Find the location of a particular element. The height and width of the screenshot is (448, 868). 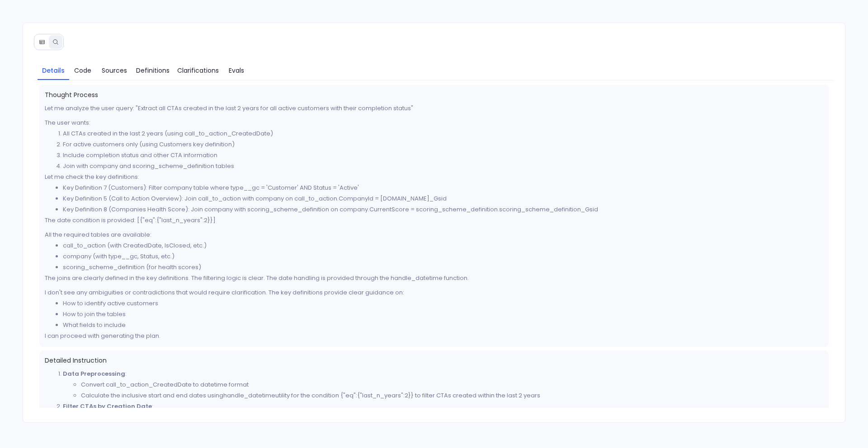

li: Convert call_to_action_CreatedDate to datetime format is located at coordinates (452, 385).